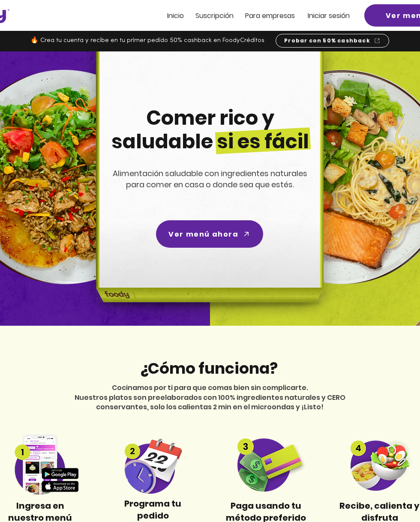 Image resolution: width=420 pixels, height=522 pixels. Describe the element at coordinates (274, 16) in the screenshot. I see `span: ra empresas` at that location.